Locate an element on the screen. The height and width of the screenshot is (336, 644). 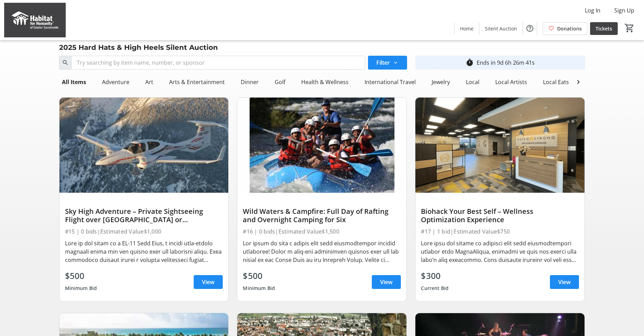
span: Home is located at coordinates (466, 29).